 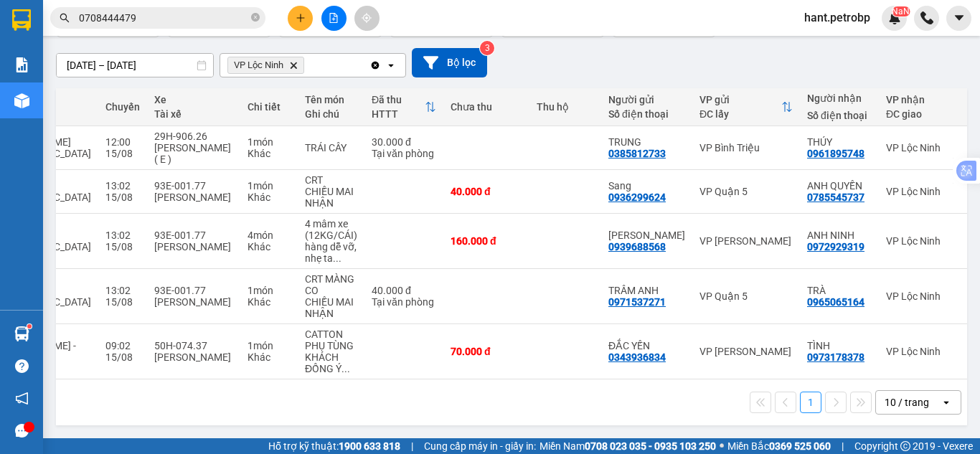 What do you see at coordinates (330, 148) in the screenshot?
I see `div: TRÁI CÂY` at bounding box center [330, 148].